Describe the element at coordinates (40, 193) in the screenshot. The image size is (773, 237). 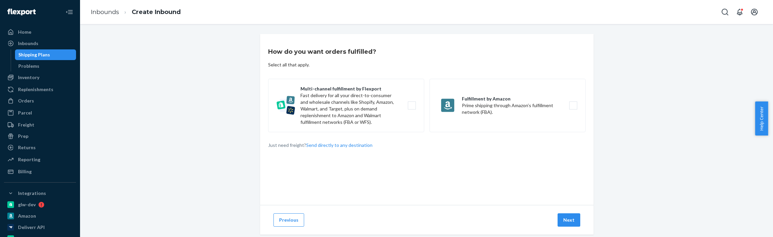
I see `button: Integrations` at that location.